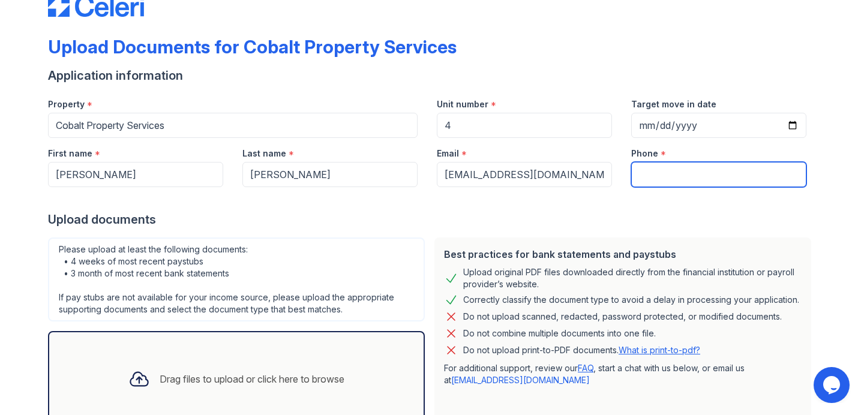 This screenshot has height=415, width=864. What do you see at coordinates (632, 278) in the screenshot?
I see `div: Upload original PDF files downloaded directly from the financial institution or payroll provider’...` at bounding box center [632, 278].